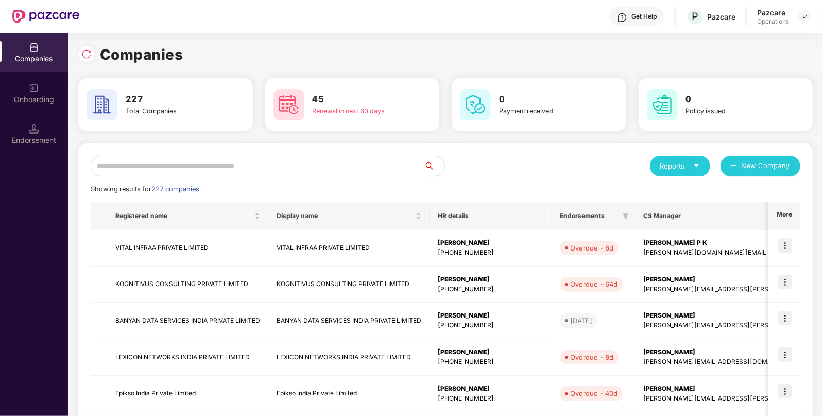 This screenshot has width=823, height=416. Describe the element at coordinates (622, 18) in the screenshot. I see `img: svg+xml;base64,PHN2ZyBpZD0iSGVscC0zMngzMiIgeG1sbnM9Imh0dHA6Ly93d3cudzMub3JnLzIwMDAvc3ZnIiB3aWR0aD...` at that location.